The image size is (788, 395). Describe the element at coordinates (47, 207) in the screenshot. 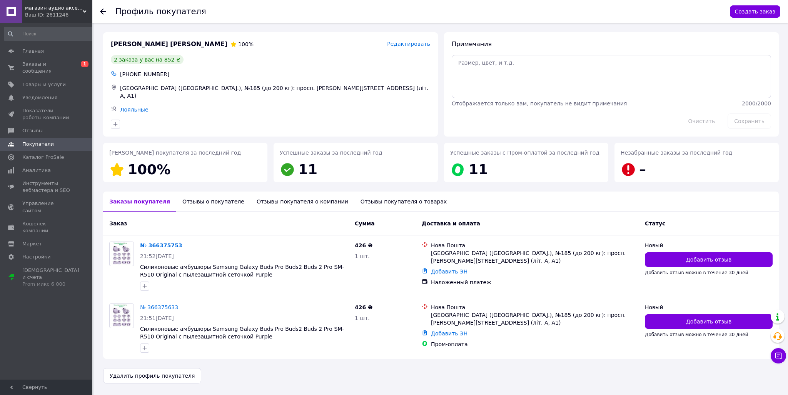

I see `span: Управление сайтом` at that location.